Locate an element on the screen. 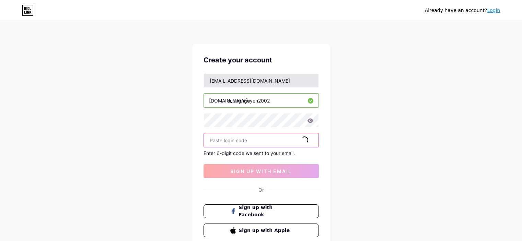 The image size is (522, 241). button: sign up with email is located at coordinates (261, 171).